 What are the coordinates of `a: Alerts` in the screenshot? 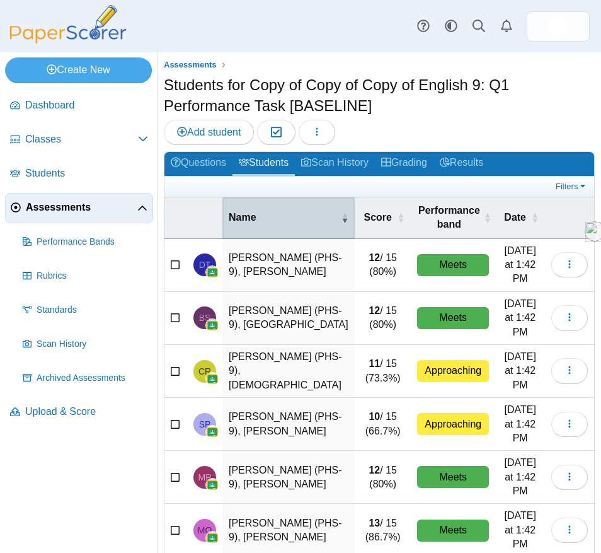 It's located at (507, 26).